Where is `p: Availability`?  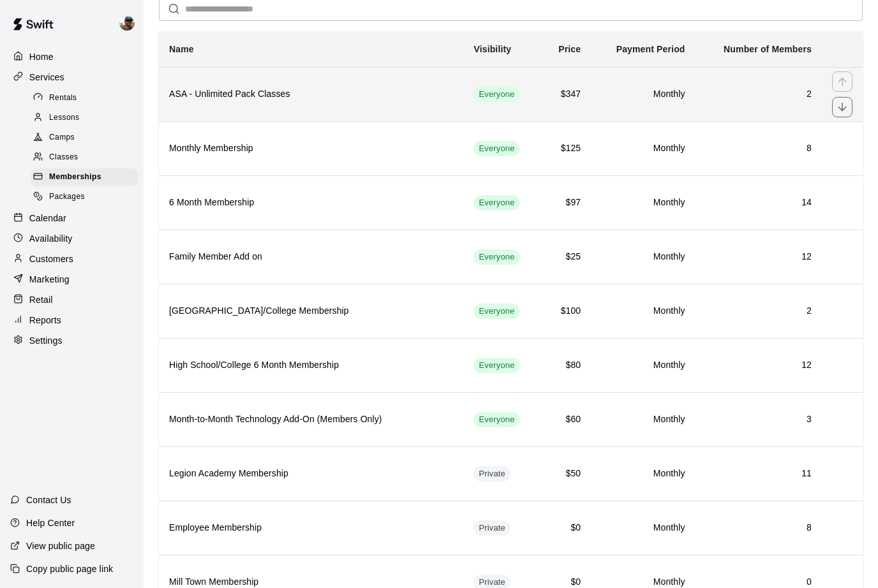 p: Availability is located at coordinates (51, 239).